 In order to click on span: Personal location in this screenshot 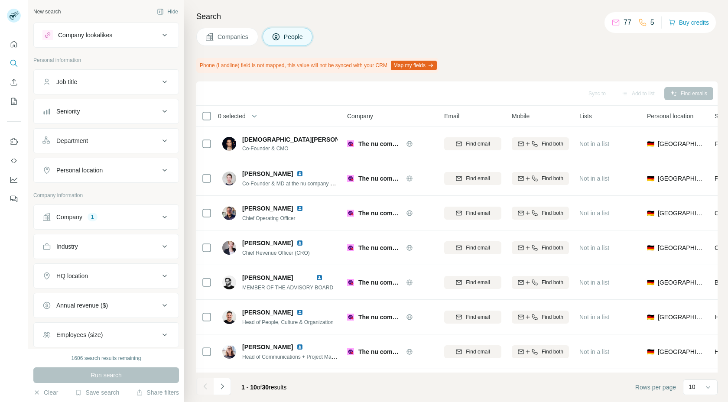, I will do `click(670, 116)`.